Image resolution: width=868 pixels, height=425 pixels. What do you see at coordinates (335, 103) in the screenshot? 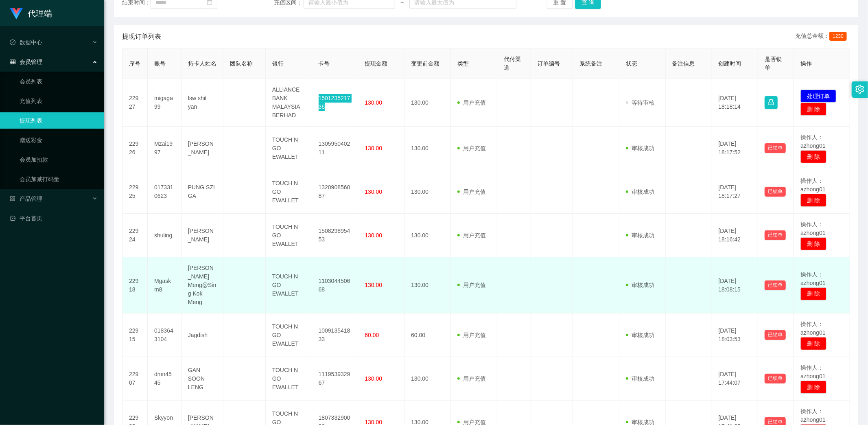
I see `td: 150123521736` at bounding box center [335, 103].